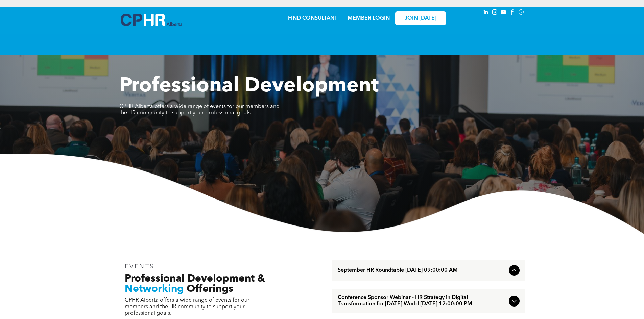  Describe the element at coordinates (521, 13) in the screenshot. I see `a: Social network` at that location.